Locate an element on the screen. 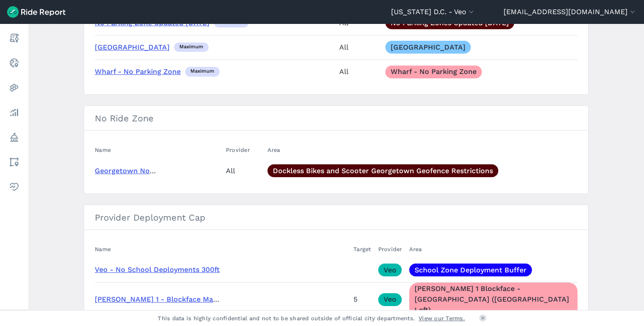  th: Target is located at coordinates (362, 249).